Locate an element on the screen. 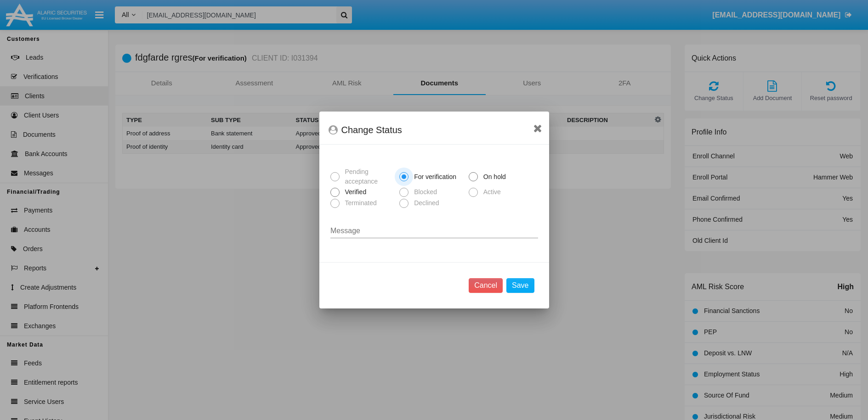 This screenshot has height=420, width=868. span: Declined is located at coordinates (425, 203).